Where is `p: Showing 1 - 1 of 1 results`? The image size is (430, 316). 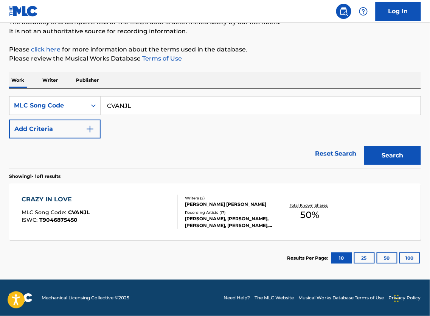 p: Showing 1 - 1 of 1 results is located at coordinates (35, 176).